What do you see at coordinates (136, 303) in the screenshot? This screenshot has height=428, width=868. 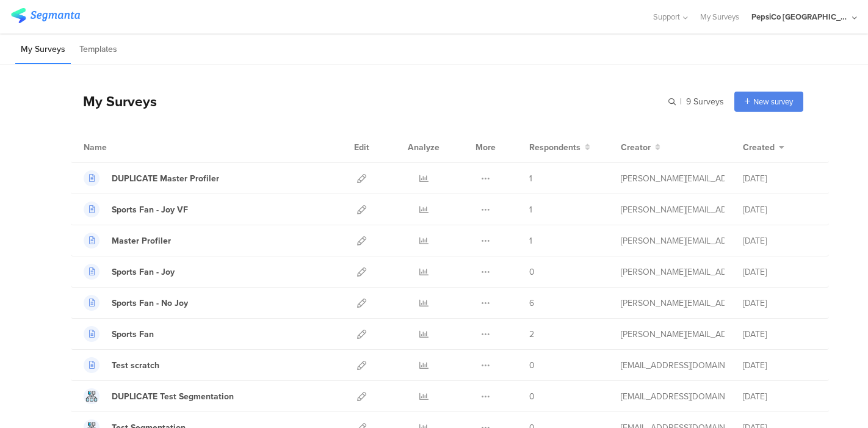 I see `a: Sports Fan - No Joy` at bounding box center [136, 303].